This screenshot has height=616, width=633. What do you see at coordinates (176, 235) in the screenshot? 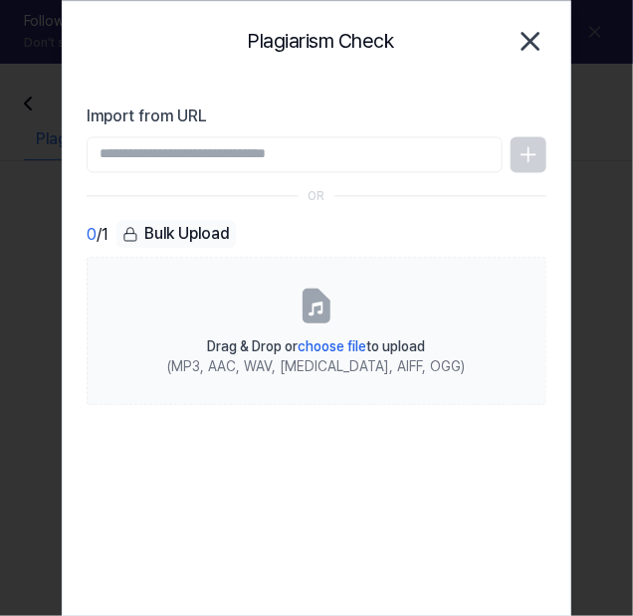
I see `div: Bulk Upload` at bounding box center [176, 235].